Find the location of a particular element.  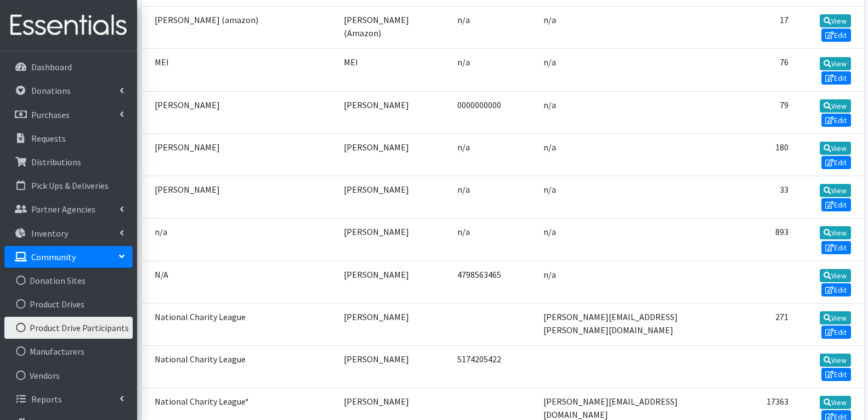

td: 893 is located at coordinates (769, 239).